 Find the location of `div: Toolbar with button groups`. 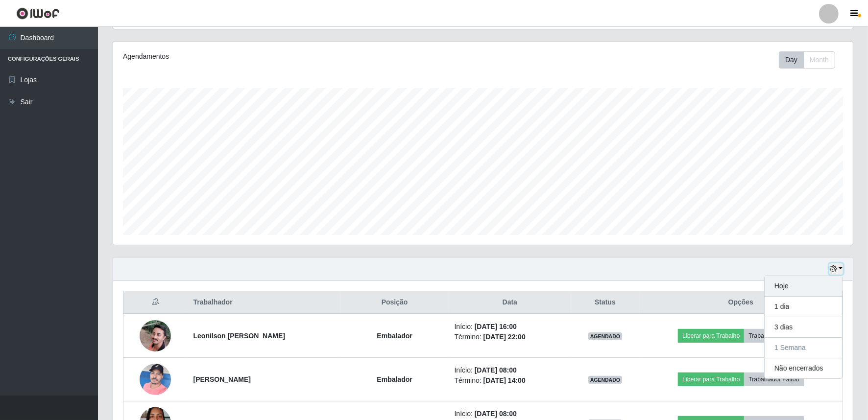

div: Toolbar with button groups is located at coordinates (811, 60).